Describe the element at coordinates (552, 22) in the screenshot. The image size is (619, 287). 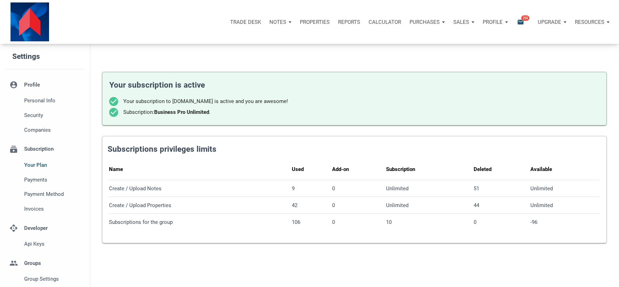
I see `a: Upgrade` at that location.